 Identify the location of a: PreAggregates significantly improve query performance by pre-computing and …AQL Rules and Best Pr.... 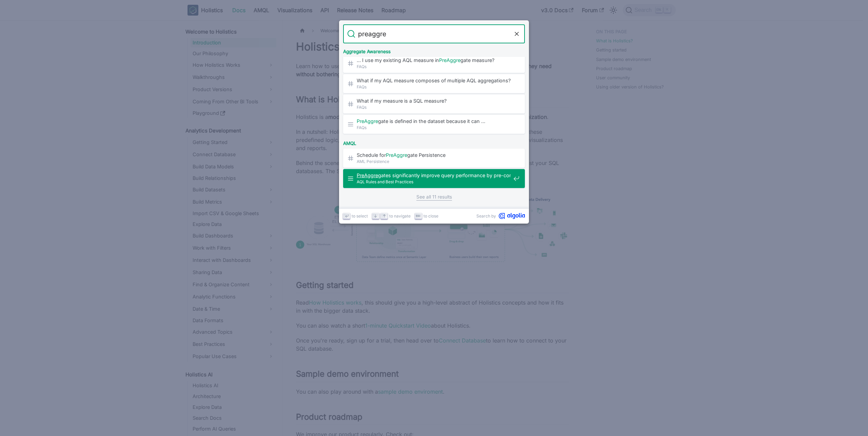
(434, 179).